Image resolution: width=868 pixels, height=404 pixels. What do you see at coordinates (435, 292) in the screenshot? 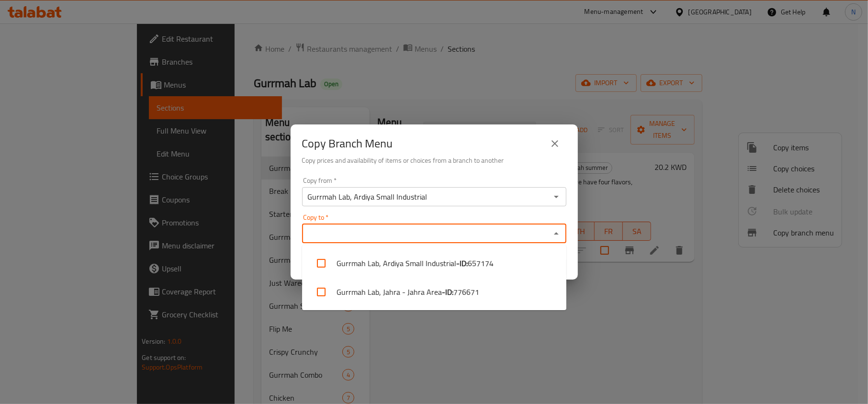
I see `li: Gurrmah Lab, Jahra - Jahra Area` at bounding box center [435, 292].